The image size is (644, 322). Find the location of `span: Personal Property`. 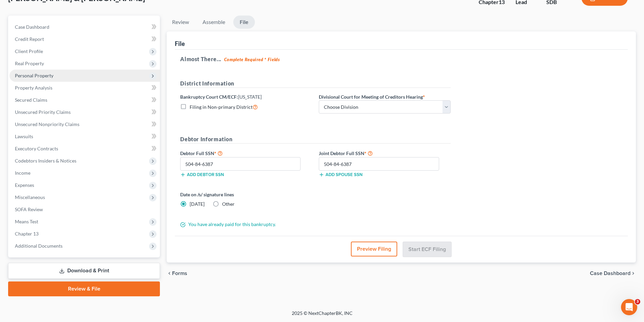

span: Personal Property is located at coordinates (34, 75).